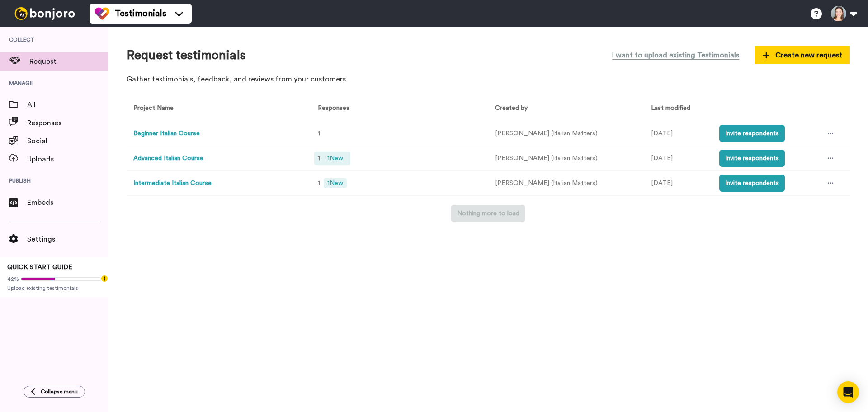 Image resolution: width=868 pixels, height=412 pixels. What do you see at coordinates (217, 109) in the screenshot?
I see `th: Project Name` at bounding box center [217, 109].